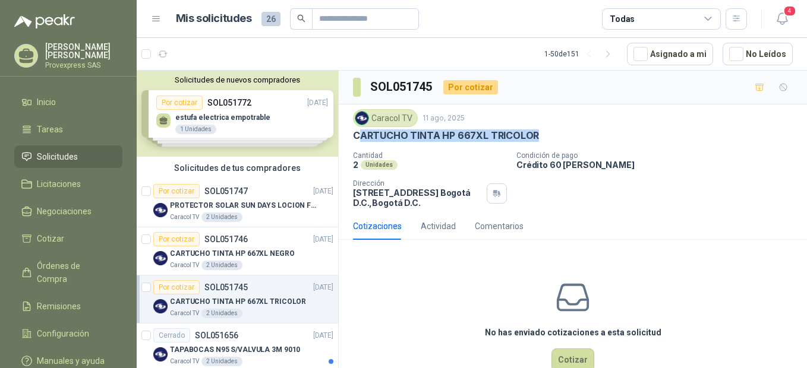 This screenshot has height=368, width=807. What do you see at coordinates (68, 239) in the screenshot?
I see `a: Cotizar` at bounding box center [68, 239].